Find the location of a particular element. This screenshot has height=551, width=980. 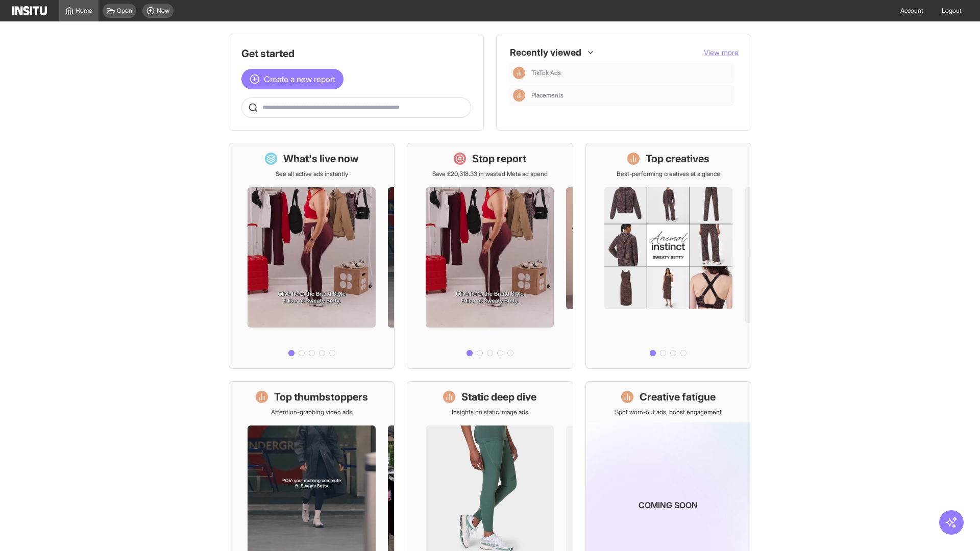

span: Create a new report is located at coordinates (300, 79).